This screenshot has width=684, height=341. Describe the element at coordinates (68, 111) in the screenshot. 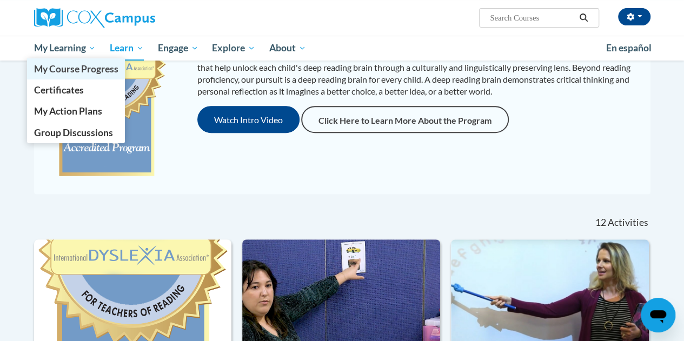

I see `span: My Action Plans` at that location.